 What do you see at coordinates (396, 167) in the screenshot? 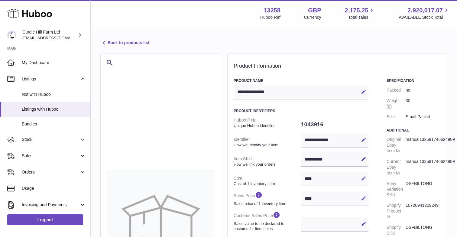
I see `dt: Current Ebay Item №` at bounding box center [396, 167].